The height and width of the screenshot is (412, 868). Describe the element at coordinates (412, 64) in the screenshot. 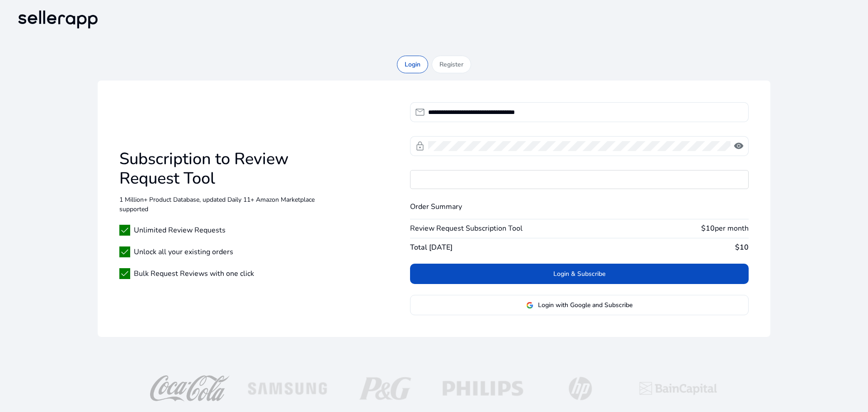

I see `p: Login` at that location.